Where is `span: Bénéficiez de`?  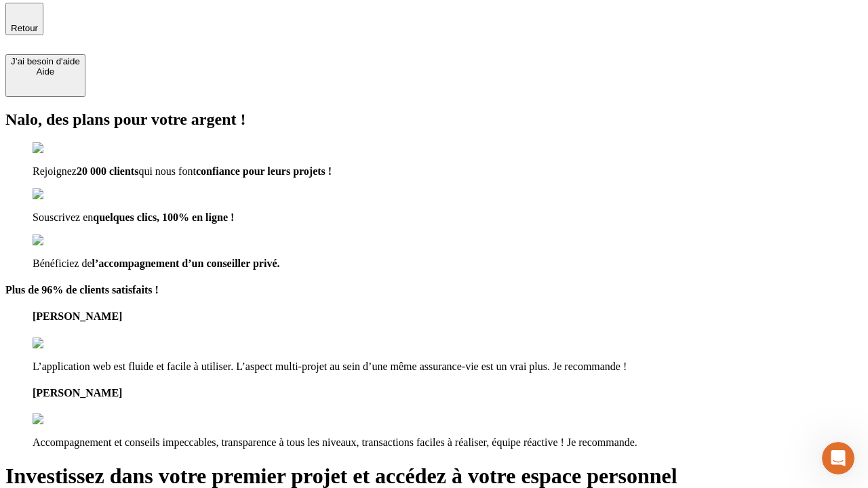 span: Bénéficiez de is located at coordinates (62, 263).